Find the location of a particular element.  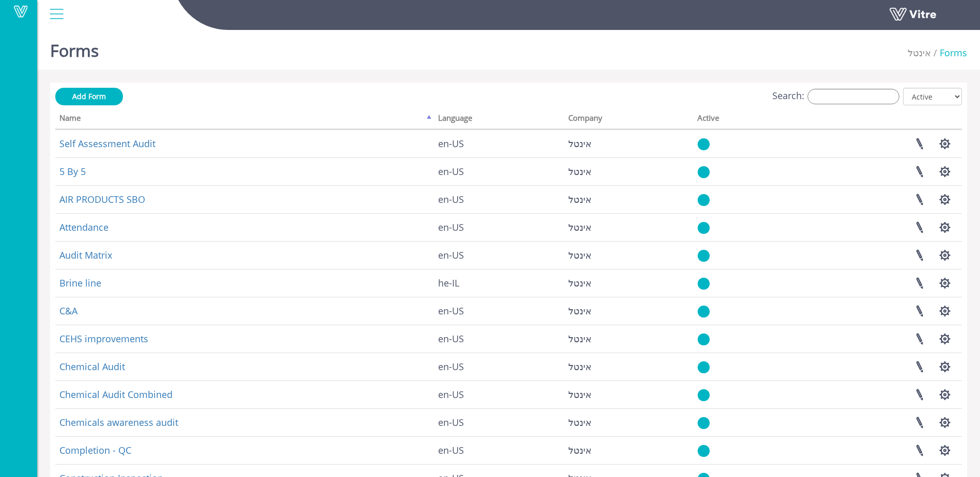

a: CEHS improvements is located at coordinates (104, 339).